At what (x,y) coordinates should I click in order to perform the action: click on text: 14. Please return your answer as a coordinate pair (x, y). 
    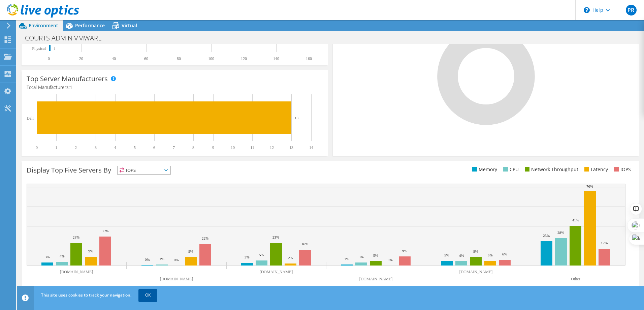
    Looking at the image, I should click on (311, 147).